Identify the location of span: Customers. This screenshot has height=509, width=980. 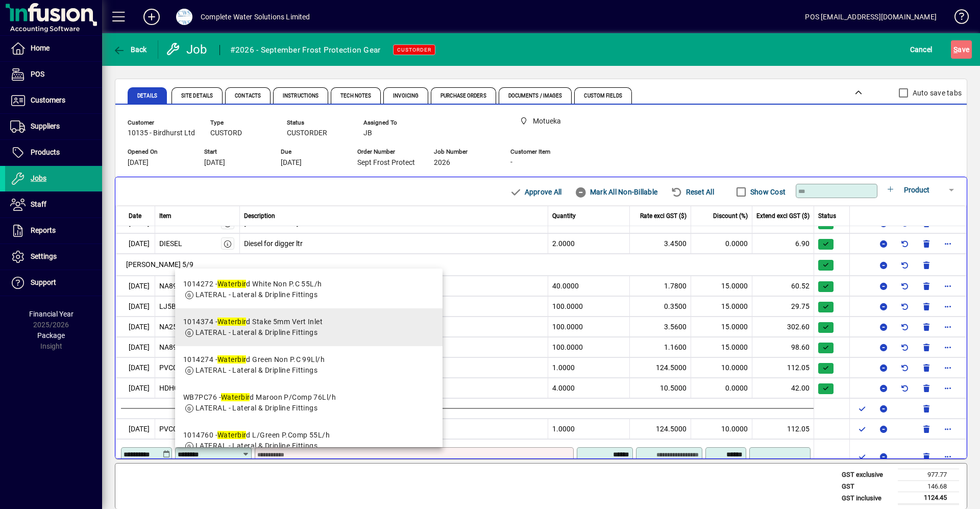
(49, 100).